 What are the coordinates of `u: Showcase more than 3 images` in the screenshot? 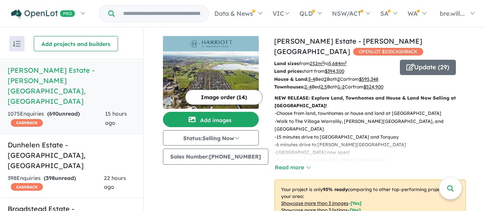 It's located at (315, 203).